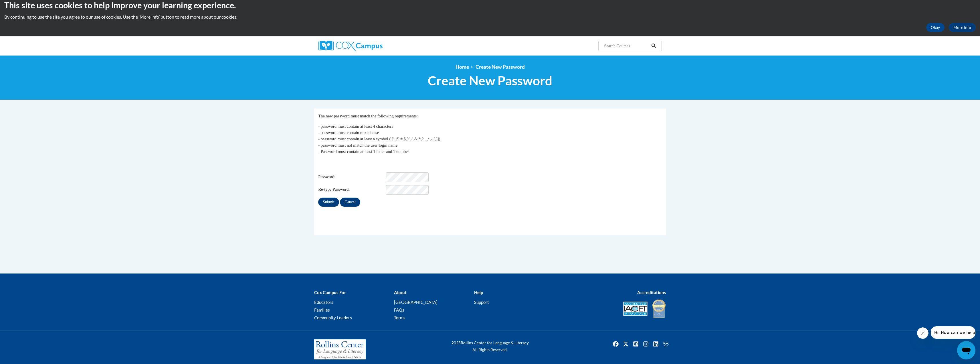  I want to click on span: Hi. How can we help?, so click(25, 6).